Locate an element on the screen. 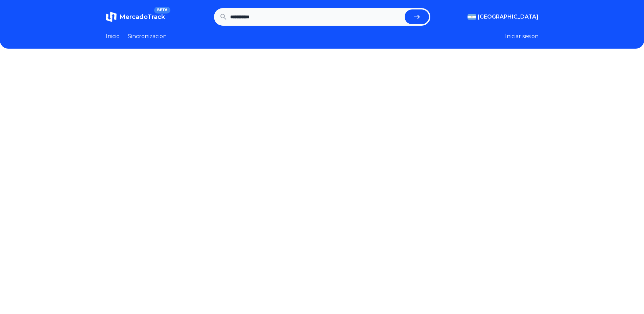 The image size is (644, 314). a: MercadoTrackBETA is located at coordinates (135, 17).